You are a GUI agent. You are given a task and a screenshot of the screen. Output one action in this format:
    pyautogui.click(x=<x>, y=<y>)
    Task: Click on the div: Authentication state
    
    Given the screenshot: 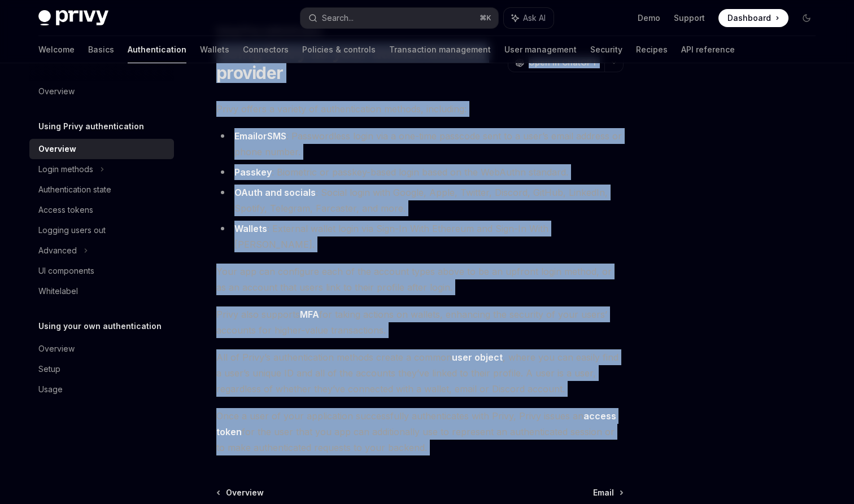 What is the action you would take?
    pyautogui.click(x=74, y=190)
    